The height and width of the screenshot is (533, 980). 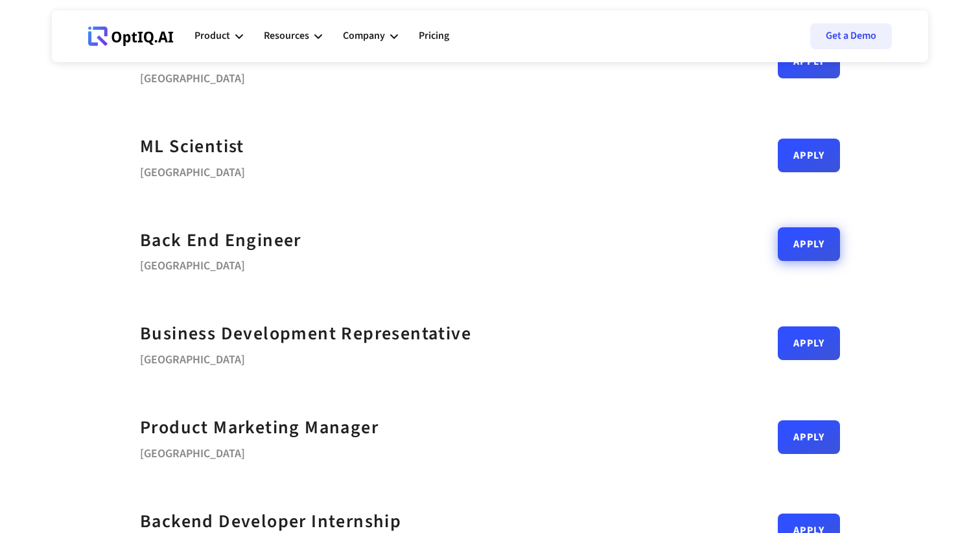 What do you see at coordinates (220, 241) in the screenshot?
I see `div: Back End Engineer` at bounding box center [220, 241].